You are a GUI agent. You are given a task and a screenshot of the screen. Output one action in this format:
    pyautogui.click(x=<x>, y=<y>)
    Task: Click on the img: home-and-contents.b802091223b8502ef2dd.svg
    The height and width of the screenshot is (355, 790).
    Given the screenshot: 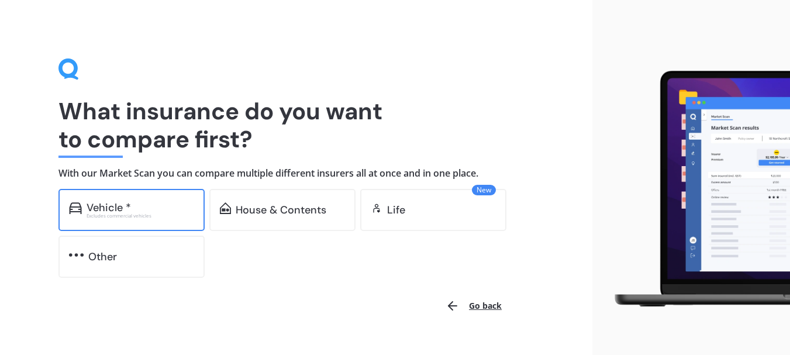 What is the action you would take?
    pyautogui.click(x=225, y=208)
    